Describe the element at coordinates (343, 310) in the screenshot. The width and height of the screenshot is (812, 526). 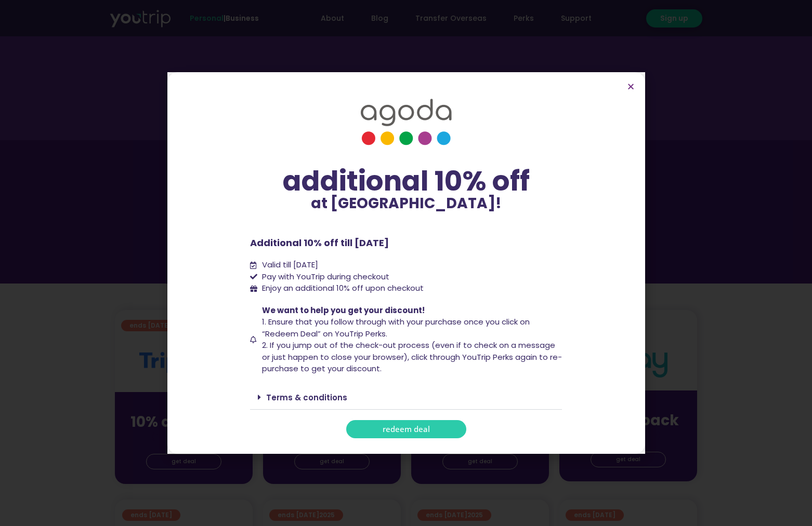
I see `span: We want to help you get your discount!` at that location.